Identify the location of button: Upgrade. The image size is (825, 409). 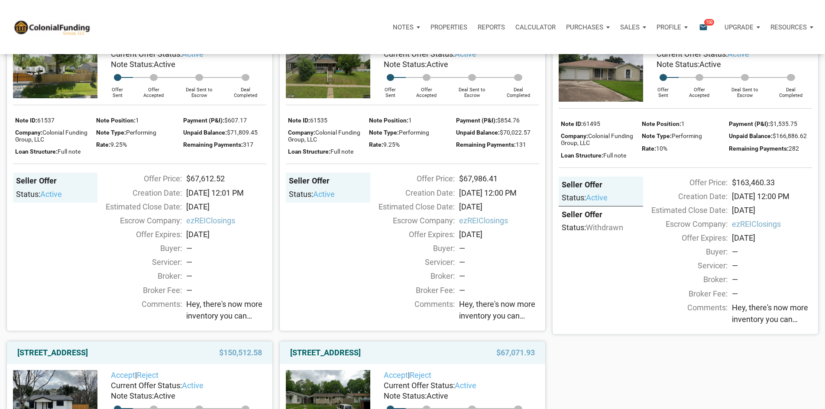
(743, 27).